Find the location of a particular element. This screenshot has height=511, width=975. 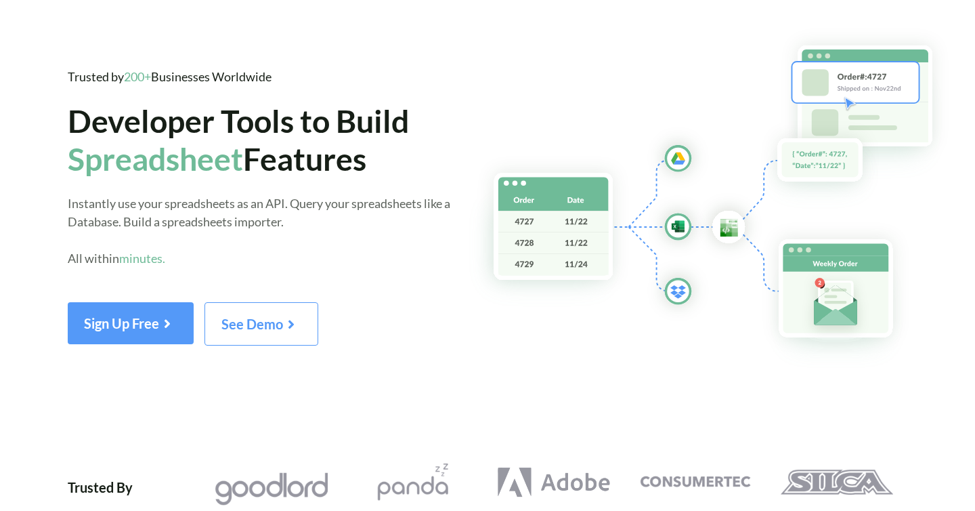

a: Pandazzz Logo is located at coordinates (412, 482).